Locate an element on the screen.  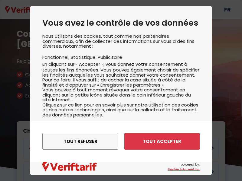
h2: Vous avez le contrôle de vos données is located at coordinates (121, 23).